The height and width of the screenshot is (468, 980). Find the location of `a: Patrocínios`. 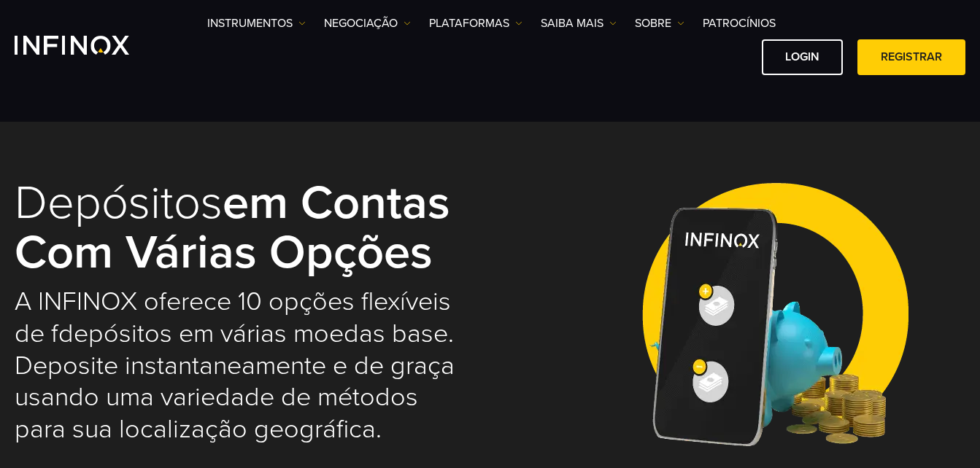

a: Patrocínios is located at coordinates (739, 23).